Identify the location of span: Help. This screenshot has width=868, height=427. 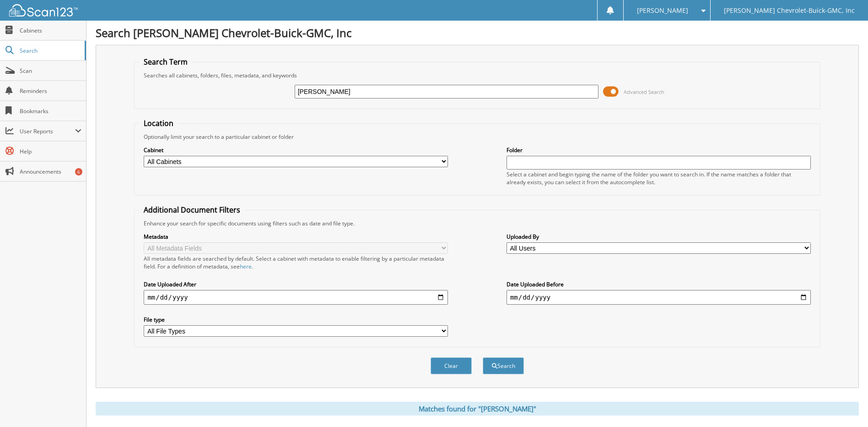
(50, 151).